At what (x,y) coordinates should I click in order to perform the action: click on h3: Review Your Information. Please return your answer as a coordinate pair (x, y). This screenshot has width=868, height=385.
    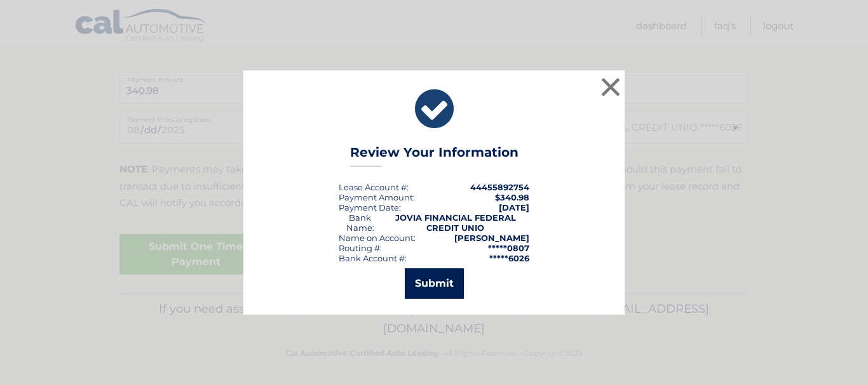
    Looking at the image, I should click on (434, 155).